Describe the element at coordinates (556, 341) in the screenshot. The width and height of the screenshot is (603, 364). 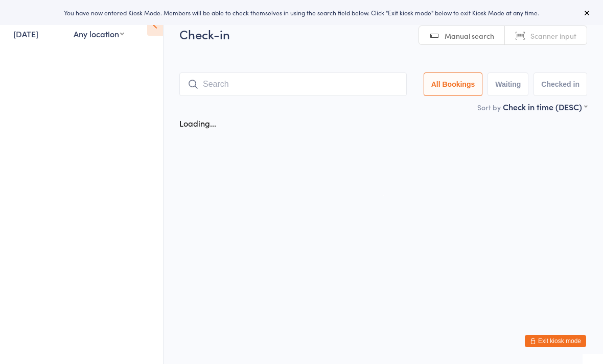
I see `button: Exit kiosk mode` at that location.